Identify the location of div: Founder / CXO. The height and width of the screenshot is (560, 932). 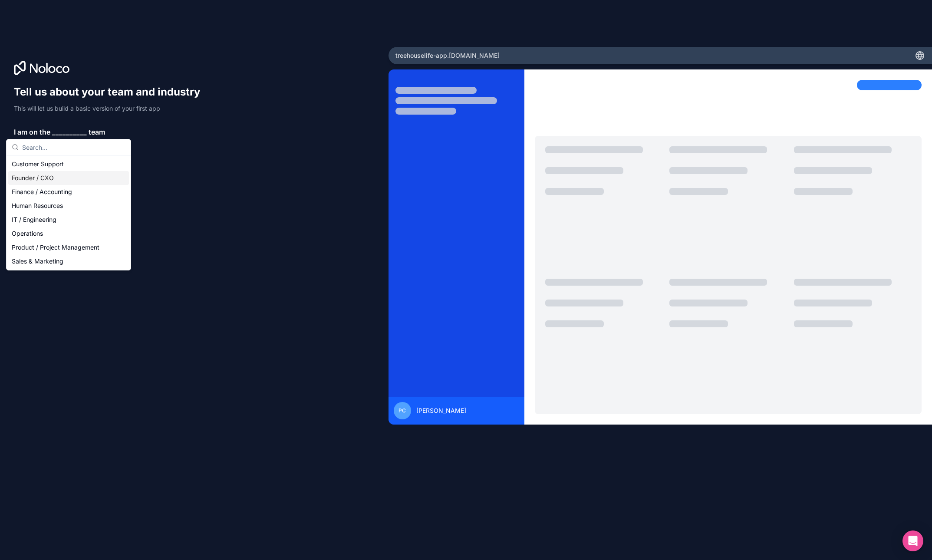
(69, 178).